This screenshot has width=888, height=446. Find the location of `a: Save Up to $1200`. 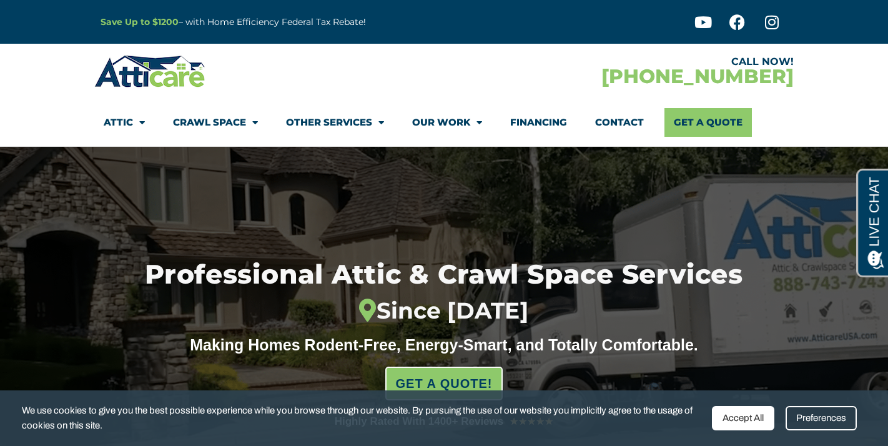

a: Save Up to $1200 is located at coordinates (139, 22).